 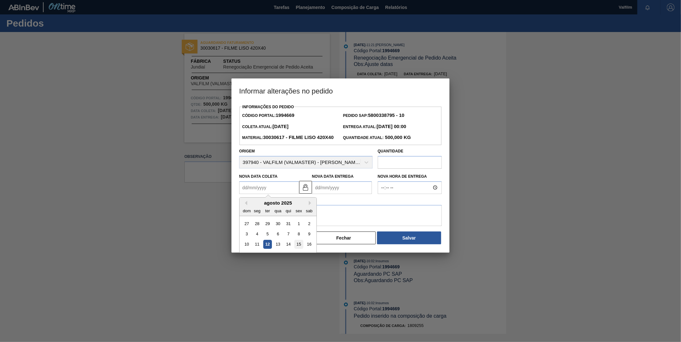 What do you see at coordinates (288, 255) in the screenshot?
I see `div: Choose quinta-feira, 21 de agosto de 2025` at bounding box center [288, 255].